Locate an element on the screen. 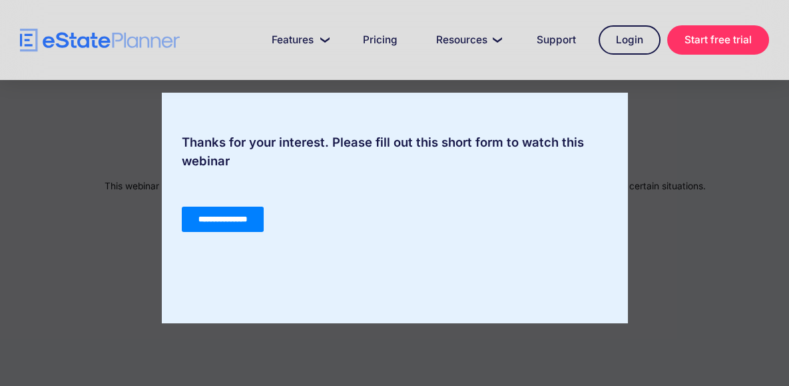  a: Start free trial is located at coordinates (718, 40).